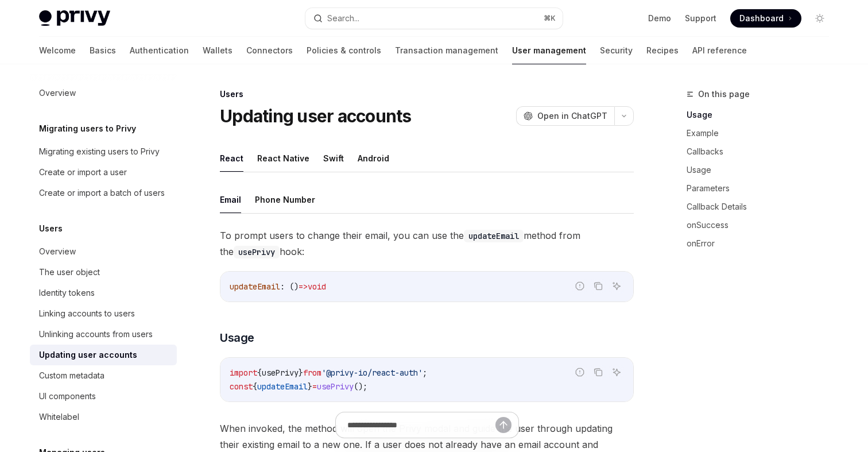 This screenshot has height=452, width=868. I want to click on div: Custom metadata, so click(72, 375).